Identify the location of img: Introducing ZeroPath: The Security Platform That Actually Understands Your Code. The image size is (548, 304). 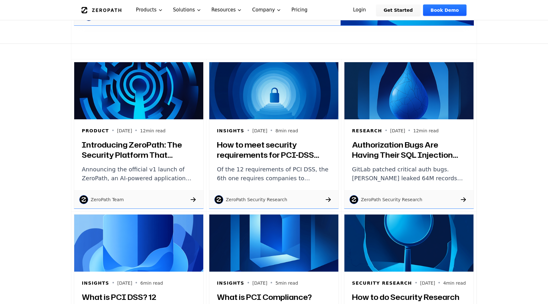
(139, 91).